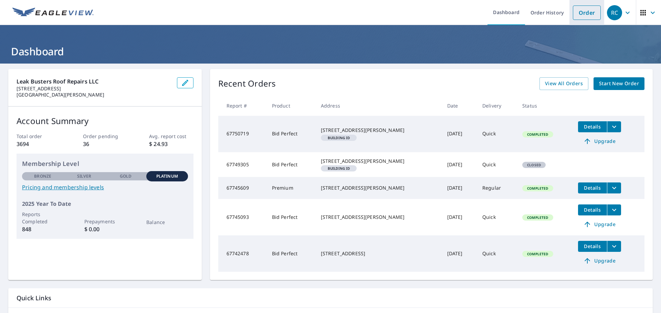  What do you see at coordinates (39, 144) in the screenshot?
I see `p: 3694` at bounding box center [39, 144].